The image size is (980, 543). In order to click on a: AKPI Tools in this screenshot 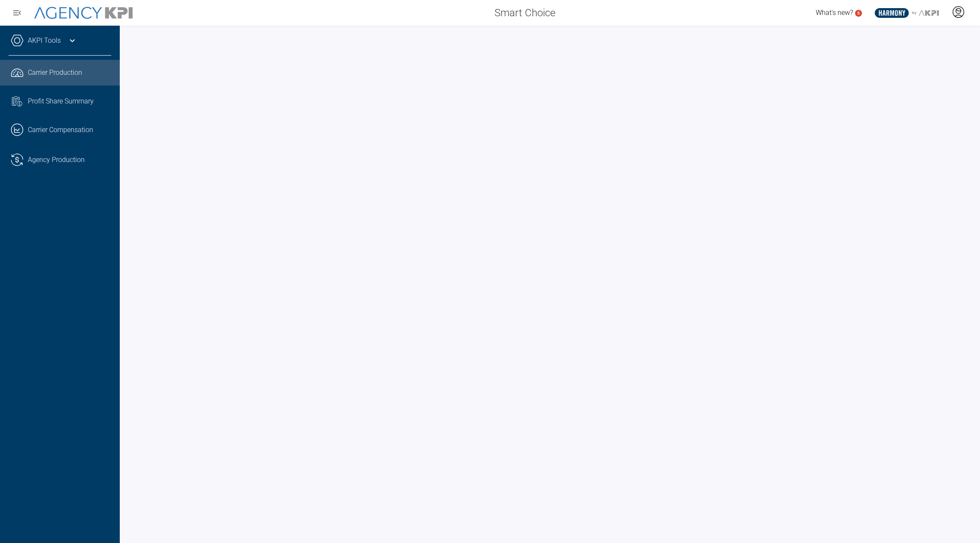, I will do `click(44, 41)`.